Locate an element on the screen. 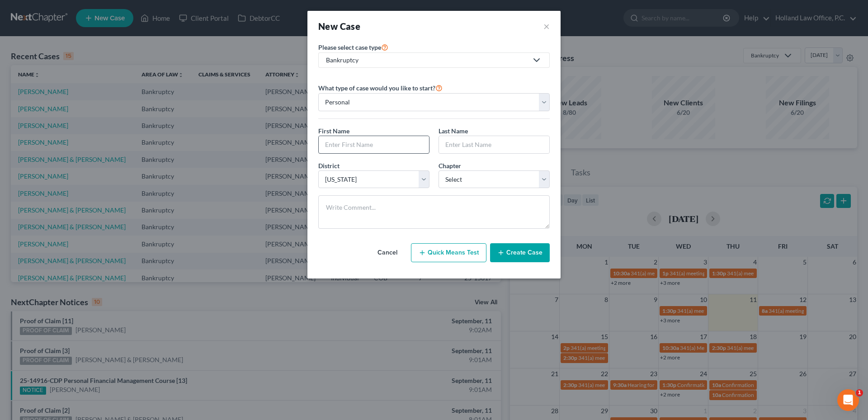 This screenshot has height=420, width=868. label: What type of case would you like to start? is located at coordinates (380, 88).